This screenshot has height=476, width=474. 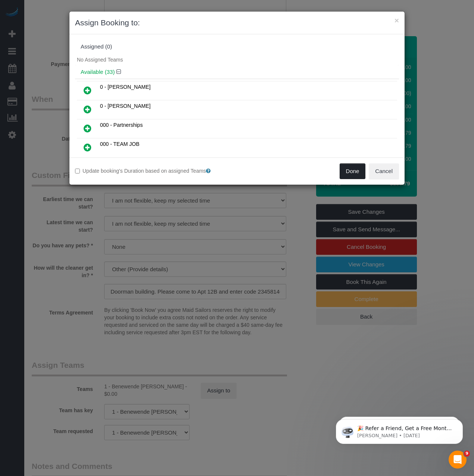 What do you see at coordinates (77, 171) in the screenshot?
I see `input: Update booking's Duration based on assigned Teams` at bounding box center [77, 171].